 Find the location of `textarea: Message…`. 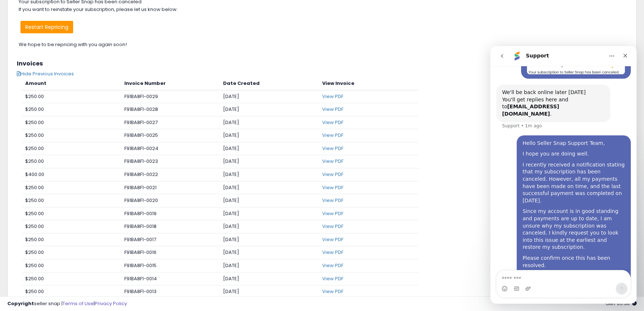

textarea: Message… is located at coordinates (73, 230).